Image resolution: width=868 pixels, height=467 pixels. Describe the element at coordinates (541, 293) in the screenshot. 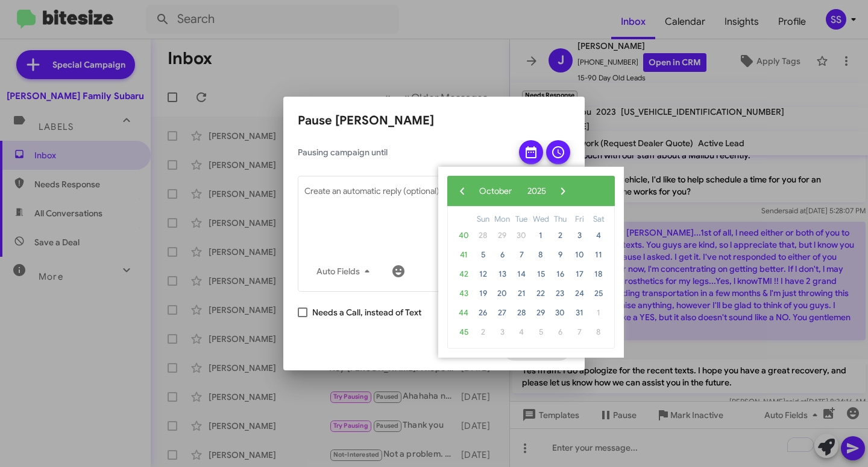

I see `span: 22` at that location.